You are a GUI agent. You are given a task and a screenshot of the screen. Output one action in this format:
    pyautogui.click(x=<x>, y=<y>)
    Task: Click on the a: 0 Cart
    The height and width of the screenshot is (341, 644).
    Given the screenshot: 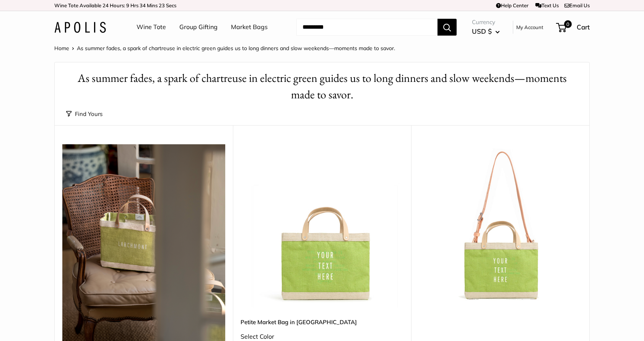 What is the action you would take?
    pyautogui.click(x=573, y=27)
    